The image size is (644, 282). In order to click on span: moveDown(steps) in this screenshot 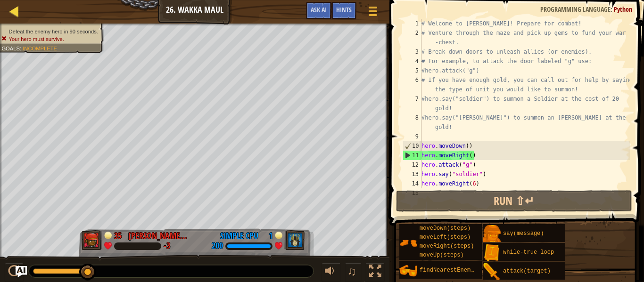, I will do `click(445, 228)`.